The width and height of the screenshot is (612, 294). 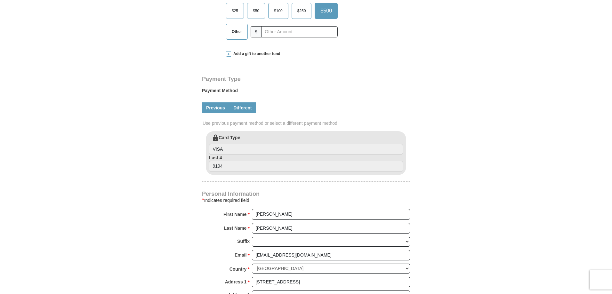 What do you see at coordinates (306, 200) in the screenshot?
I see `div: Indicates required field` at bounding box center [306, 200].